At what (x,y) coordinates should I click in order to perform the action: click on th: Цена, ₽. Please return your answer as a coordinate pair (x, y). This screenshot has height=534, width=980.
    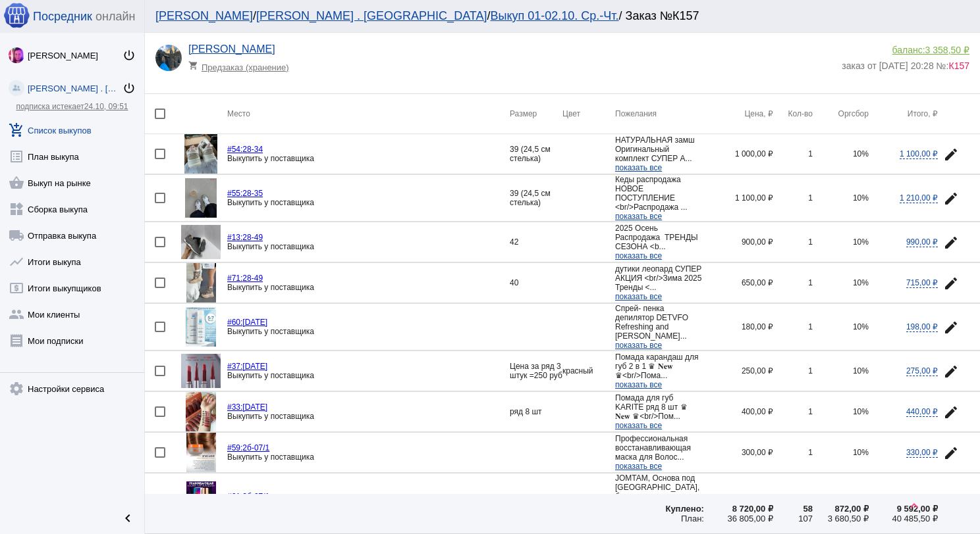
    Looking at the image, I should click on (738, 114).